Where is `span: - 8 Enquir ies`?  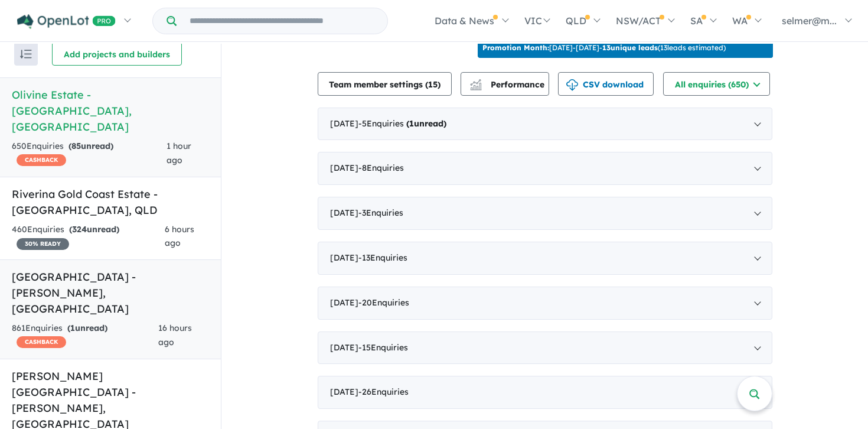 span: - 8 Enquir ies is located at coordinates (381, 168).